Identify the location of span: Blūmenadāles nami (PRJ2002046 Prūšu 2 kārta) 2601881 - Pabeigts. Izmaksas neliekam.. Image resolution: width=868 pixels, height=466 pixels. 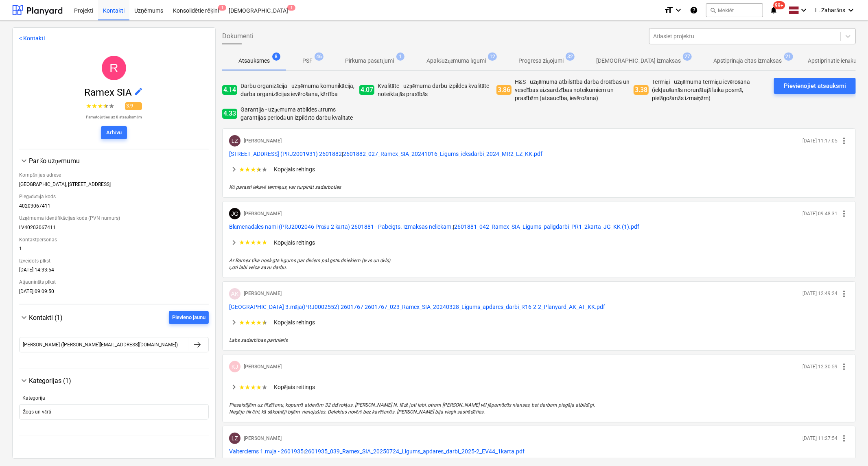
(341, 227).